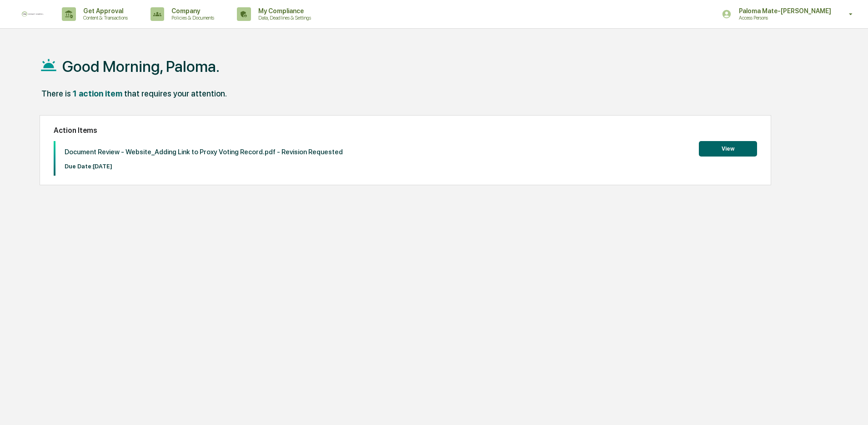 This screenshot has width=868, height=425. What do you see at coordinates (192, 18) in the screenshot?
I see `p: Policies & Documents` at bounding box center [192, 18].